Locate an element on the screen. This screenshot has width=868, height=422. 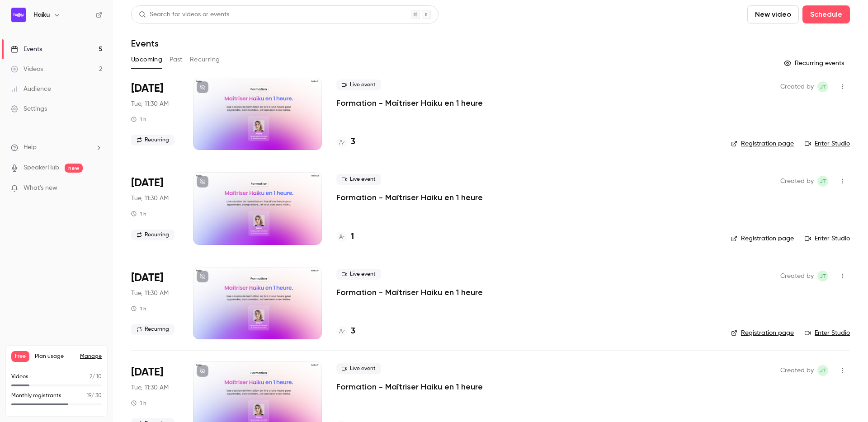
button: Recurring is located at coordinates (205, 60).